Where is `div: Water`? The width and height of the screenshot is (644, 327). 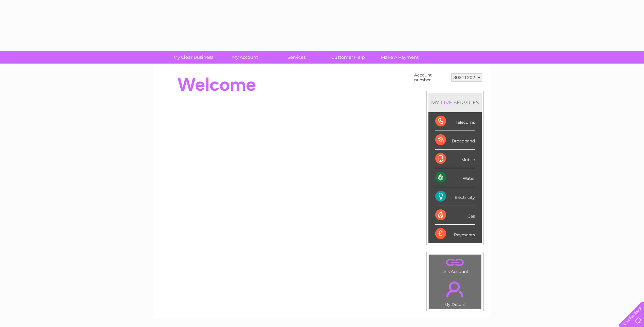 div: Water is located at coordinates (455, 177).